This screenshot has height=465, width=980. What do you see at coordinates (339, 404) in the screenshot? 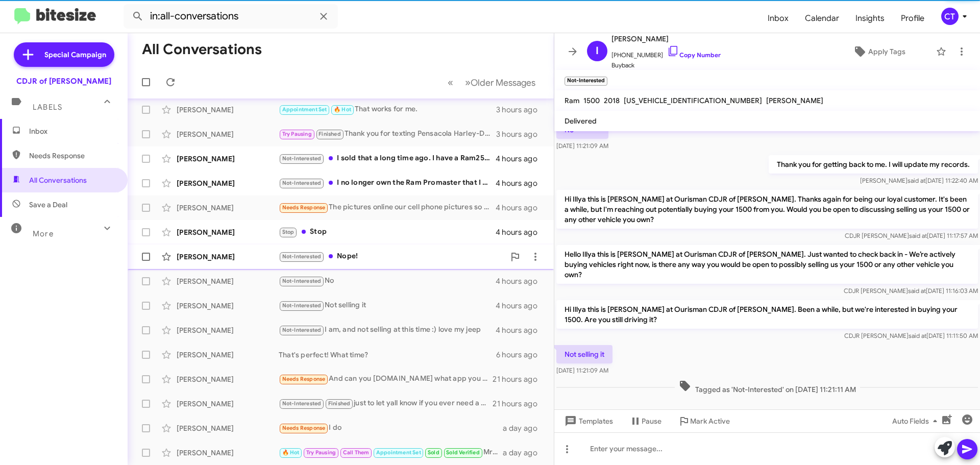
I see `span: Finished` at bounding box center [339, 404].